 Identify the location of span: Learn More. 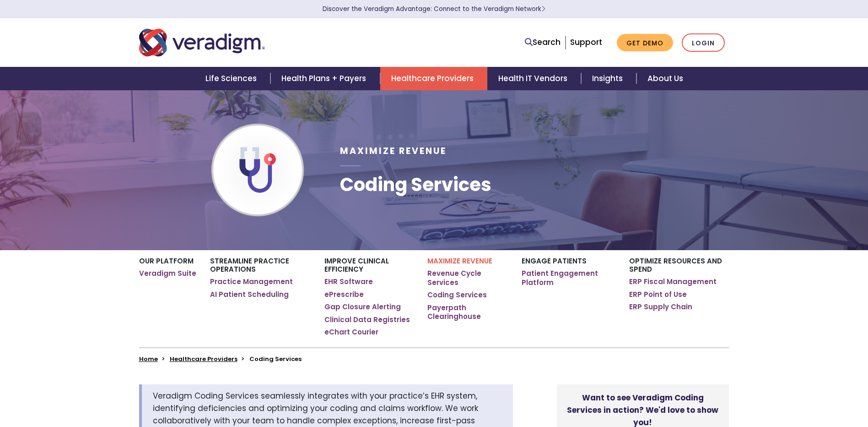
(544, 9).